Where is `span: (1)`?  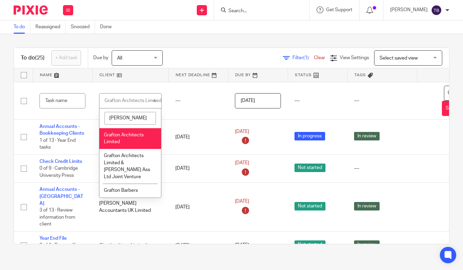
span: (1) is located at coordinates (306, 58).